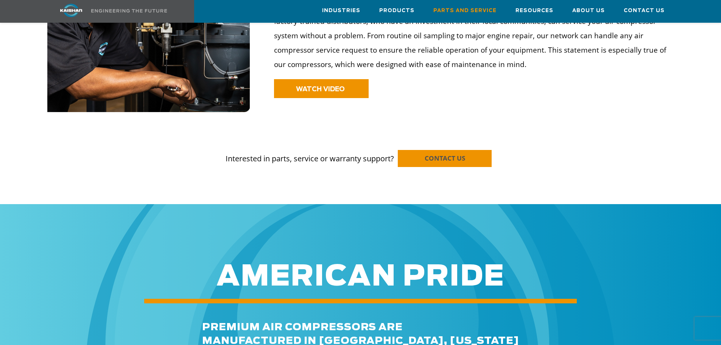 The height and width of the screenshot is (345, 721). Describe the element at coordinates (534, 11) in the screenshot. I see `span: Resources` at that location.